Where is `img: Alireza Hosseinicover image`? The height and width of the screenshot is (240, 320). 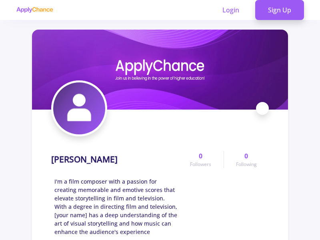 img: Alireza Hosseinicover image is located at coordinates (160, 70).